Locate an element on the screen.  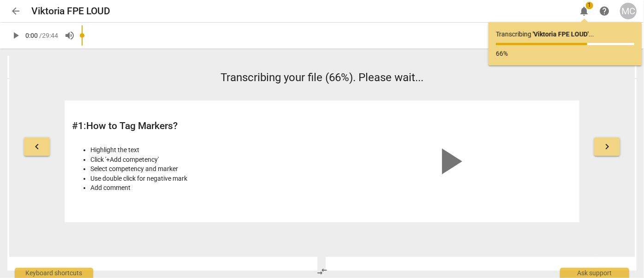
span: volume_up is located at coordinates (70, 36).